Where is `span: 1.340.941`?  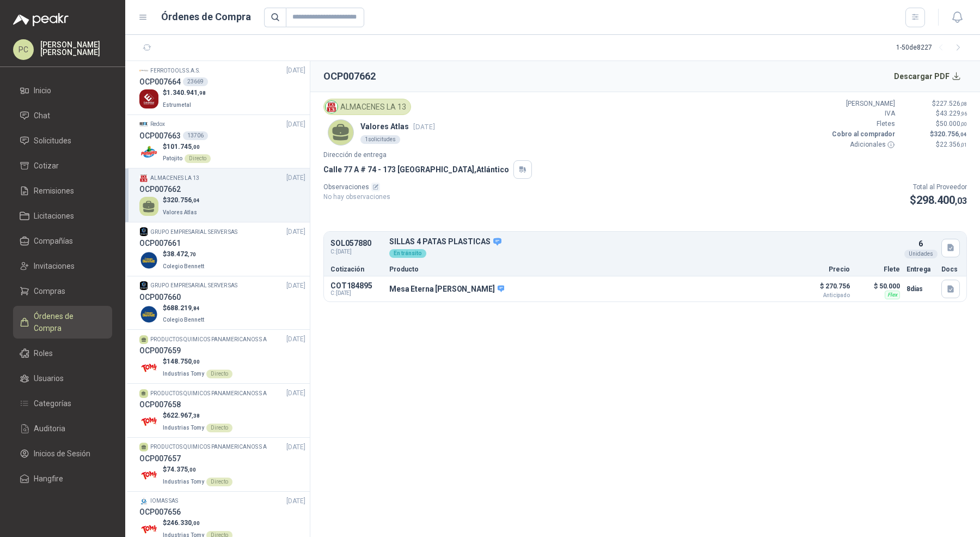 span: 1.340.941 is located at coordinates (186, 93).